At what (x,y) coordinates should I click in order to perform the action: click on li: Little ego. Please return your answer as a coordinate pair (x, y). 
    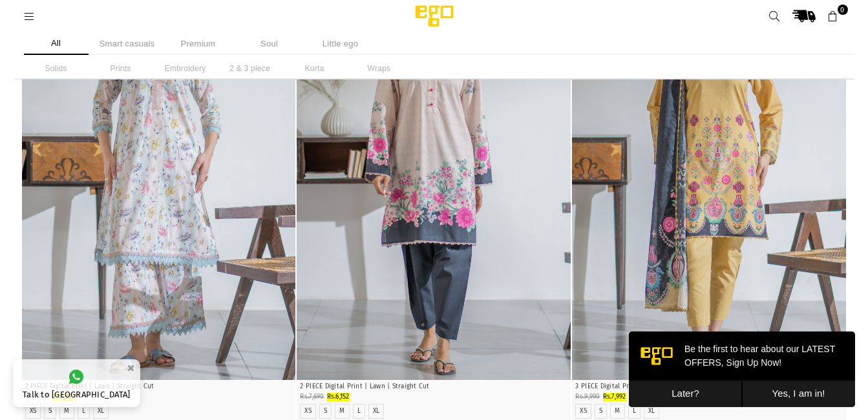
    Looking at the image, I should click on (341, 43).